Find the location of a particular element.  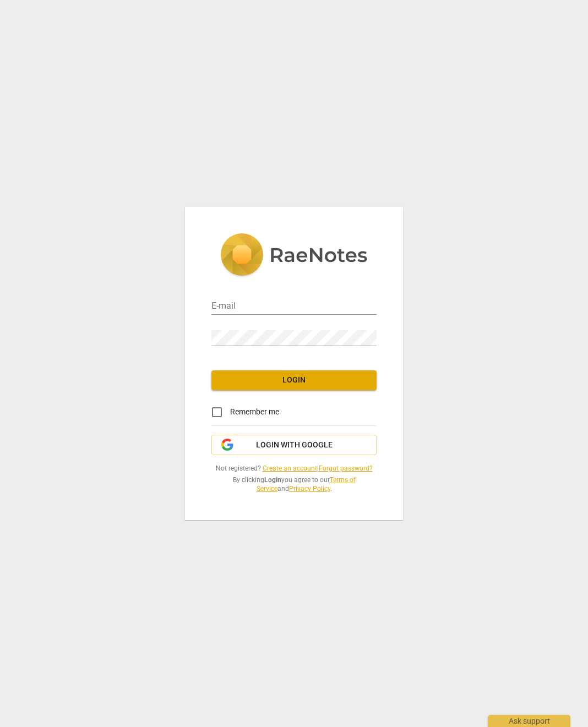

a: Forgot password? is located at coordinates (346, 469).